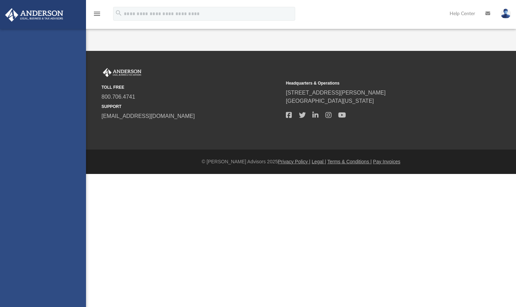 This screenshot has height=307, width=516. I want to click on i: search, so click(119, 13).